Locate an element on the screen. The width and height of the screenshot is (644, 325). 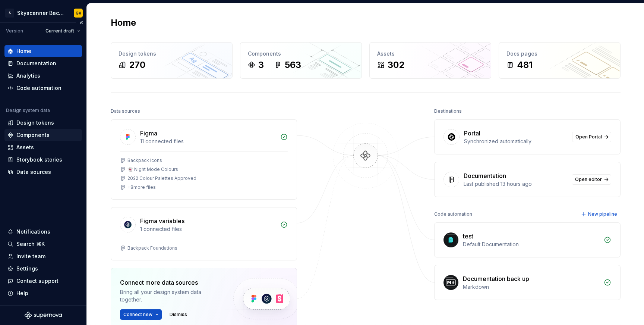
div: Docs pages is located at coordinates (559, 54).